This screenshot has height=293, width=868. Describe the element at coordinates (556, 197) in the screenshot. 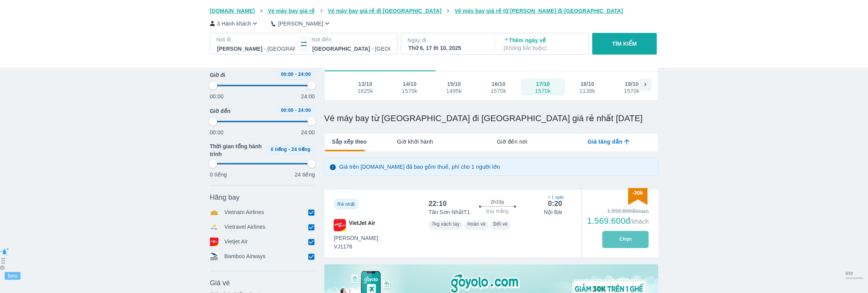

I see `span: + 1 ngày` at that location.